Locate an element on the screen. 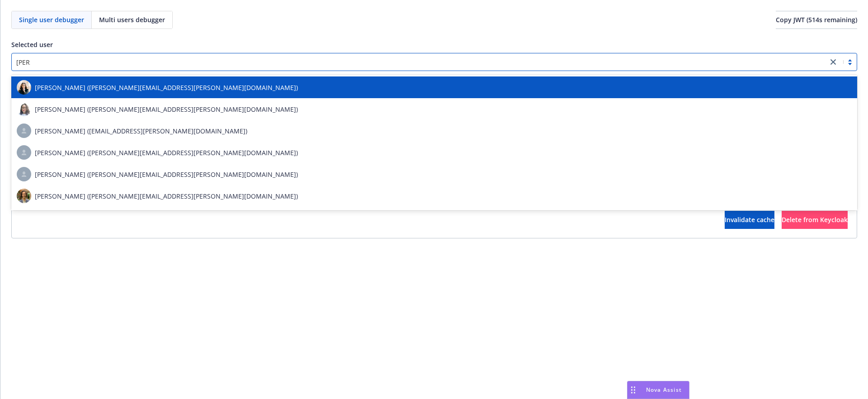 The width and height of the screenshot is (868, 399). span: Delete from Keycloak is located at coordinates (815, 219).